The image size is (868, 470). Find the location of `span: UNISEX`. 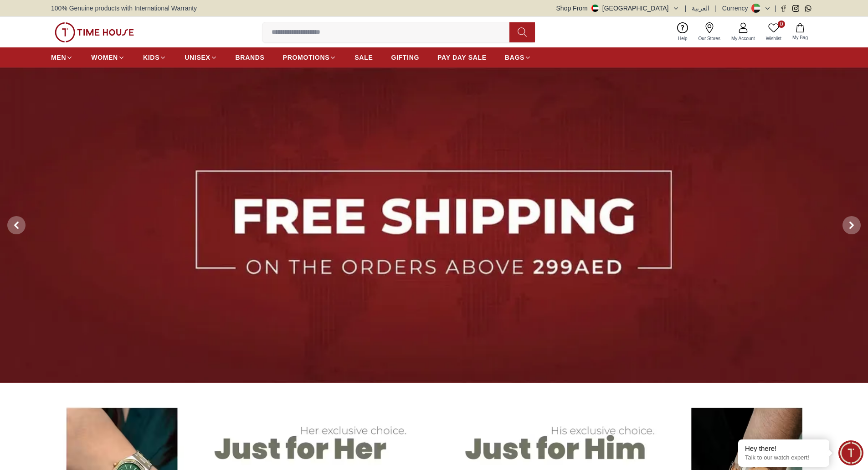

span: UNISEX is located at coordinates (197, 57).